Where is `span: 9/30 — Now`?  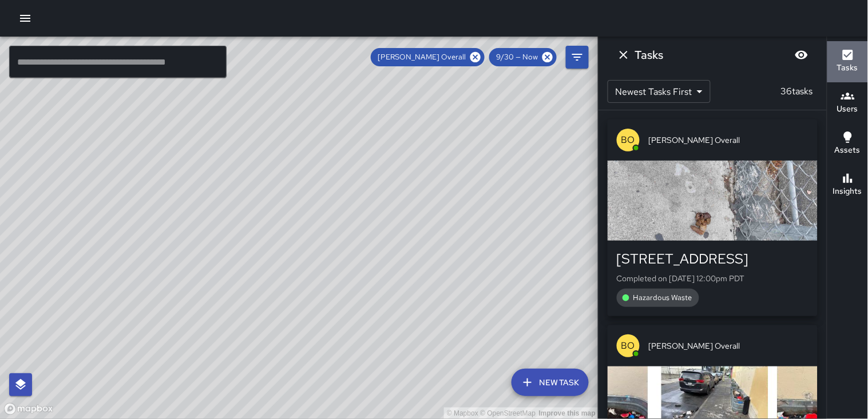 span: 9/30 — Now is located at coordinates (517, 57).